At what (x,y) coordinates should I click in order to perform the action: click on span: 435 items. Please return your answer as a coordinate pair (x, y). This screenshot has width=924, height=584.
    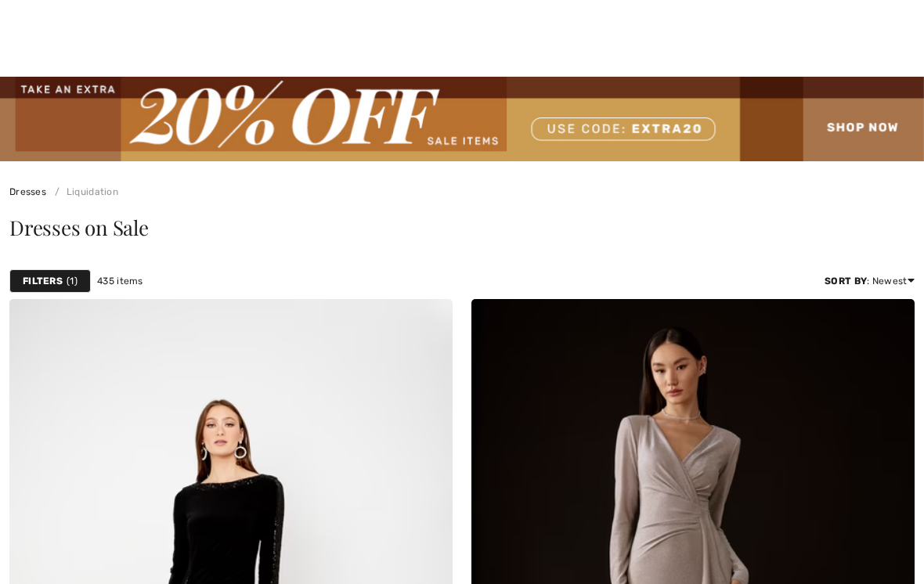
    Looking at the image, I should click on (120, 281).